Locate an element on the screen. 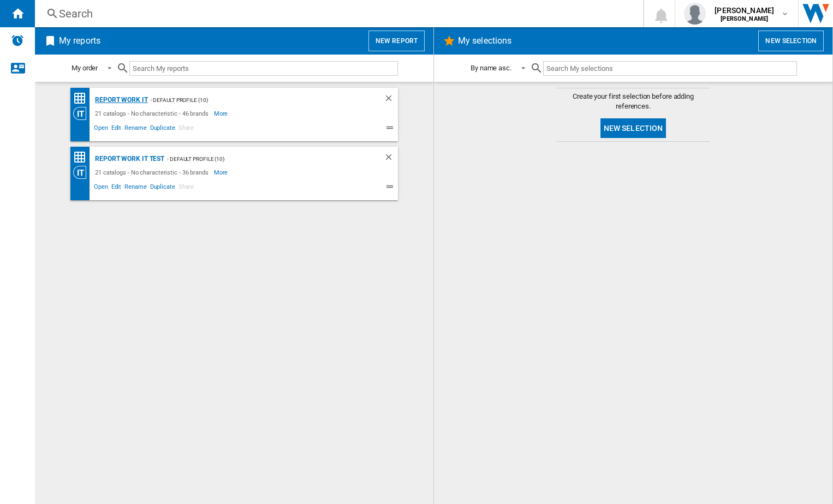 This screenshot has width=833, height=504. div: My order is located at coordinates (84, 68).